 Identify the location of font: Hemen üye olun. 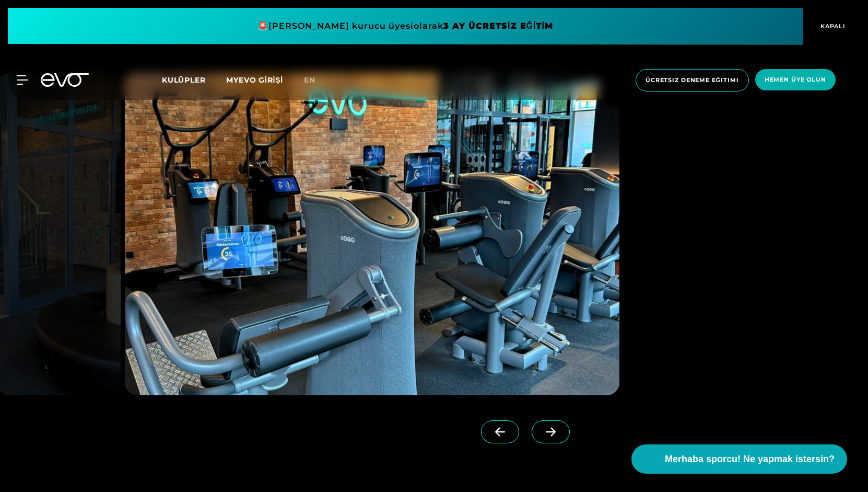
(796, 80).